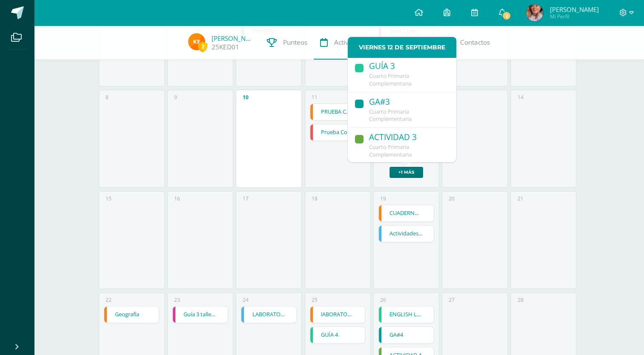 This screenshot has height=355, width=644. I want to click on div: GUÍA 3, so click(408, 66).